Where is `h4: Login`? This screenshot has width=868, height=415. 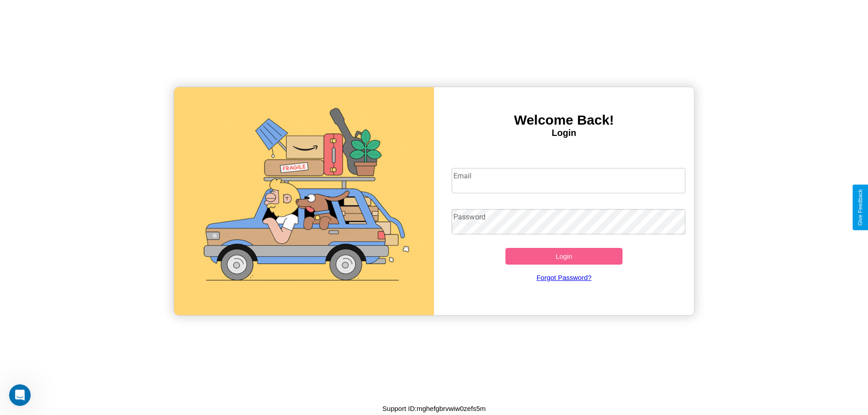
h4: Login is located at coordinates (563, 133).